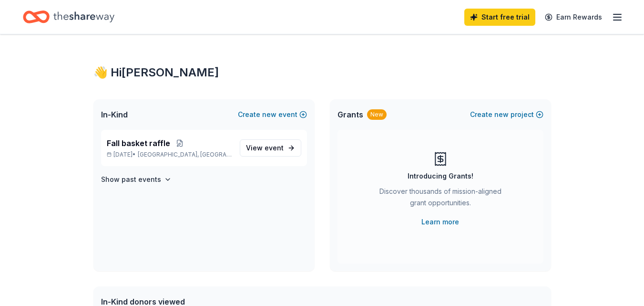 This screenshot has width=644, height=306. I want to click on div: Introducing Grants!, so click(440, 176).